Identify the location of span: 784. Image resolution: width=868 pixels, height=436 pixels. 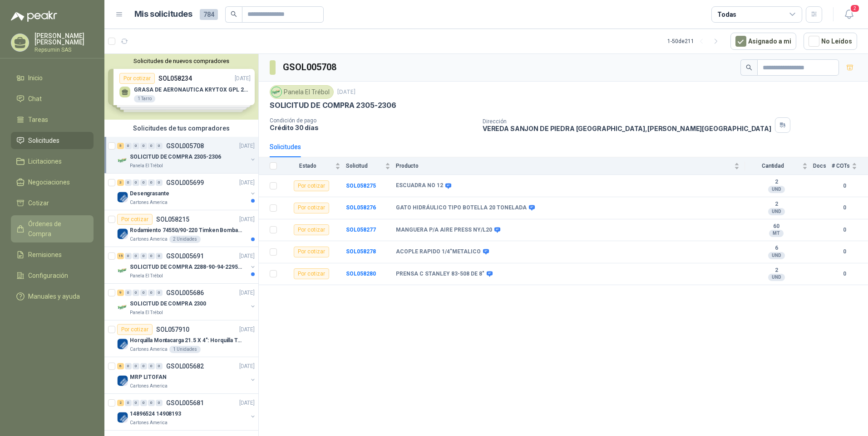
(209, 14).